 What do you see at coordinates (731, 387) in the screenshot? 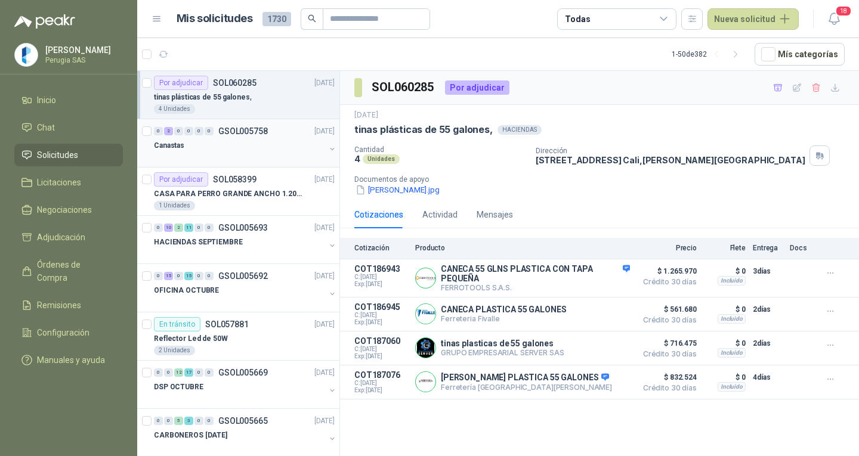
I see `div: Incluido` at bounding box center [731, 387].